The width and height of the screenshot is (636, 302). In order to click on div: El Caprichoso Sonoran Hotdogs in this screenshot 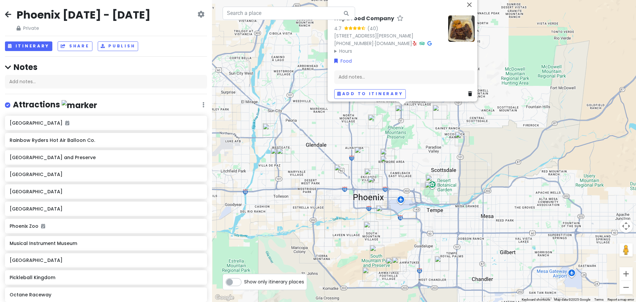, I will do `click(341, 171)`.